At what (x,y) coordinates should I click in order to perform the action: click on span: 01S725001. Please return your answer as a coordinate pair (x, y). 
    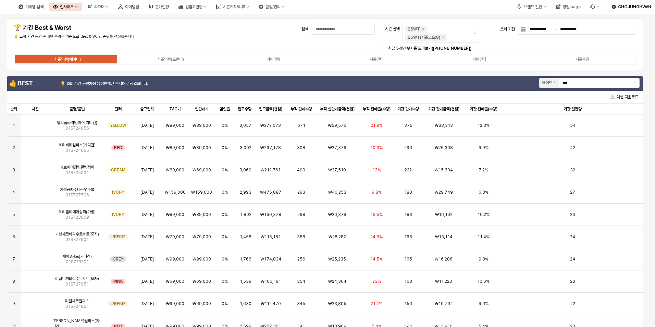
    Looking at the image, I should click on (77, 173).